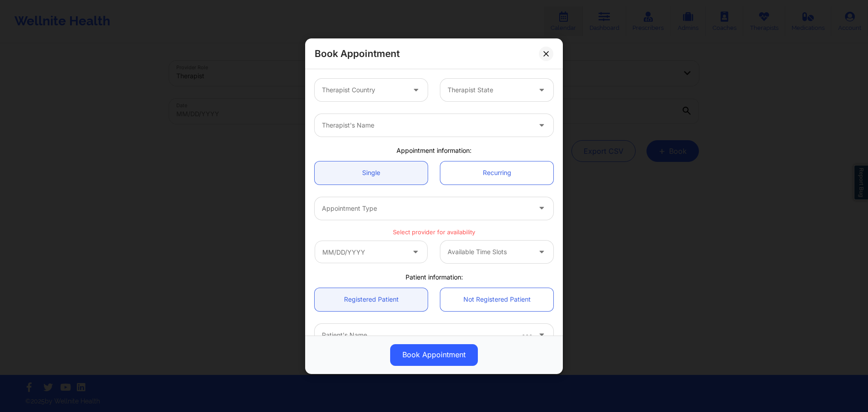 This screenshot has width=868, height=412. What do you see at coordinates (497, 172) in the screenshot?
I see `a: Recurring` at bounding box center [497, 172].